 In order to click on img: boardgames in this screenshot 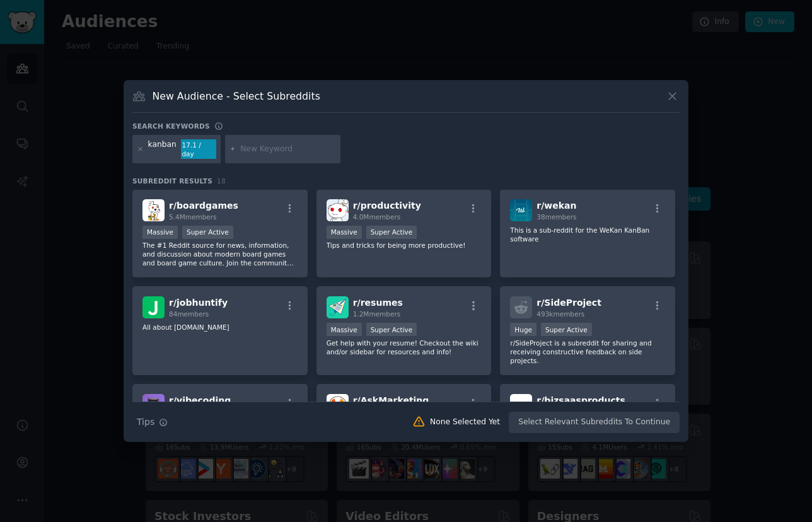, I will do `click(153, 210)`.